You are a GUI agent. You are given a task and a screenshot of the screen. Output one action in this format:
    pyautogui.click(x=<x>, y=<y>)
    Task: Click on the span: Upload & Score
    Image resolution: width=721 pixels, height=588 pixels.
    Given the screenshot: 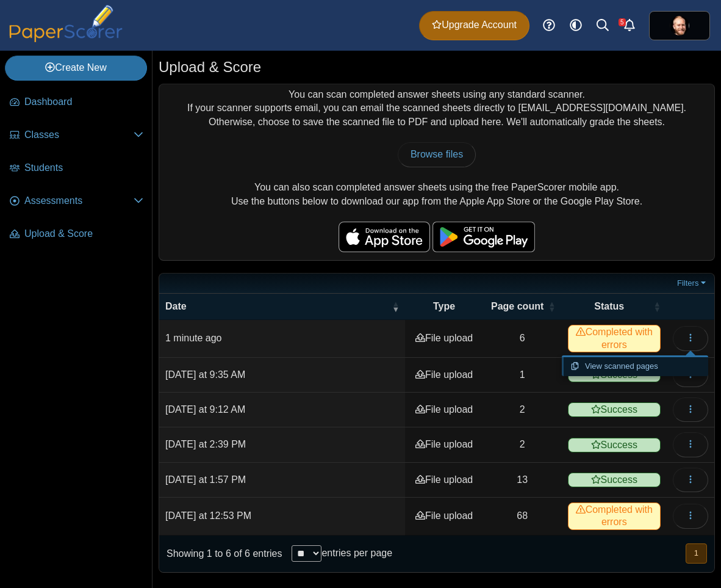 What is the action you would take?
    pyautogui.click(x=84, y=234)
    